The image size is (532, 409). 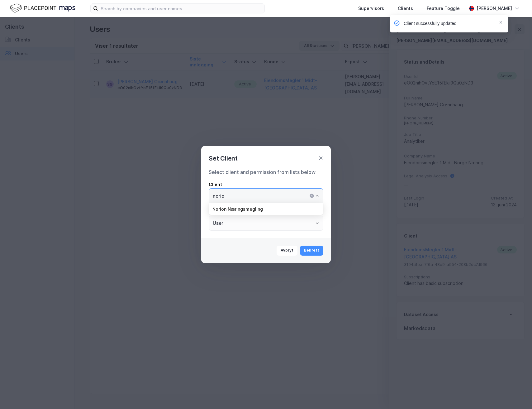 I want to click on div: Client, so click(x=266, y=185).